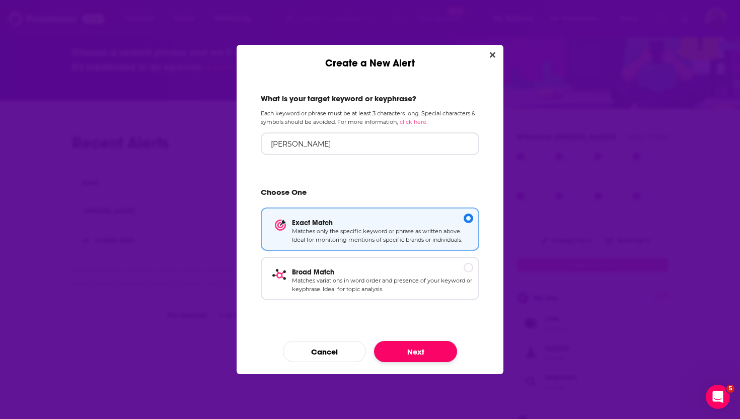 The width and height of the screenshot is (740, 419). Describe the element at coordinates (370, 57) in the screenshot. I see `div: Create a New Alert` at that location.